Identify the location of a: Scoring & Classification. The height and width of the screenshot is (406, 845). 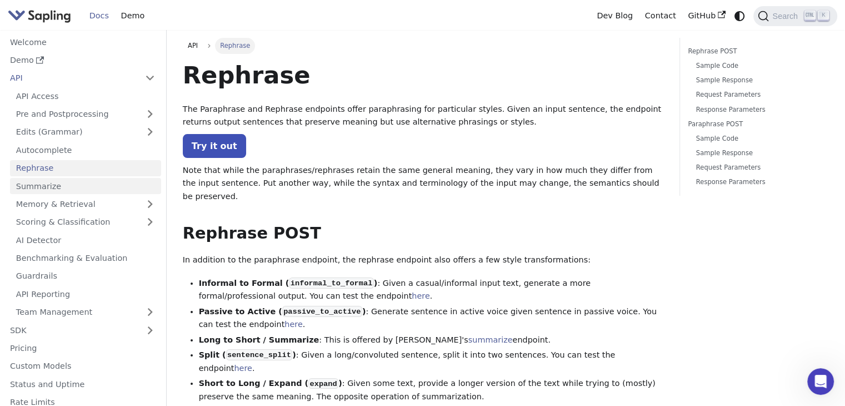
(86, 222).